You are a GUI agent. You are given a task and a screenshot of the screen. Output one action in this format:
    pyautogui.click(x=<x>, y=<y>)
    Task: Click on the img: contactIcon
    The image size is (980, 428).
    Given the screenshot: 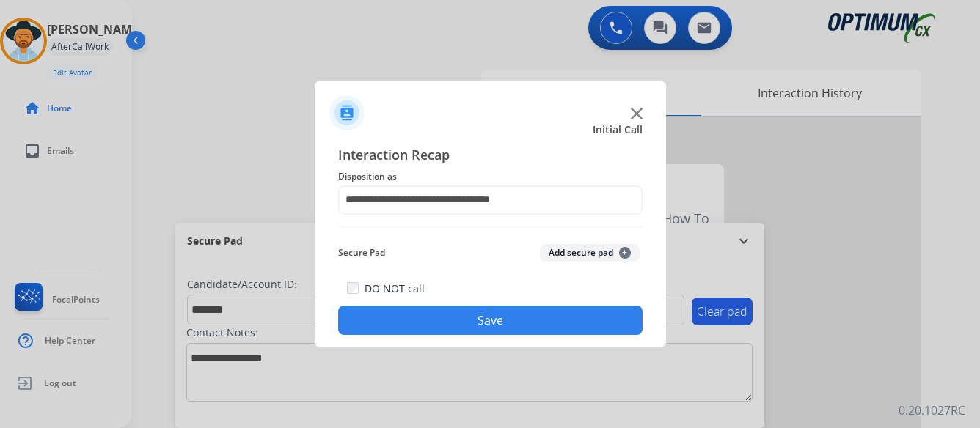 What is the action you would take?
    pyautogui.click(x=347, y=113)
    